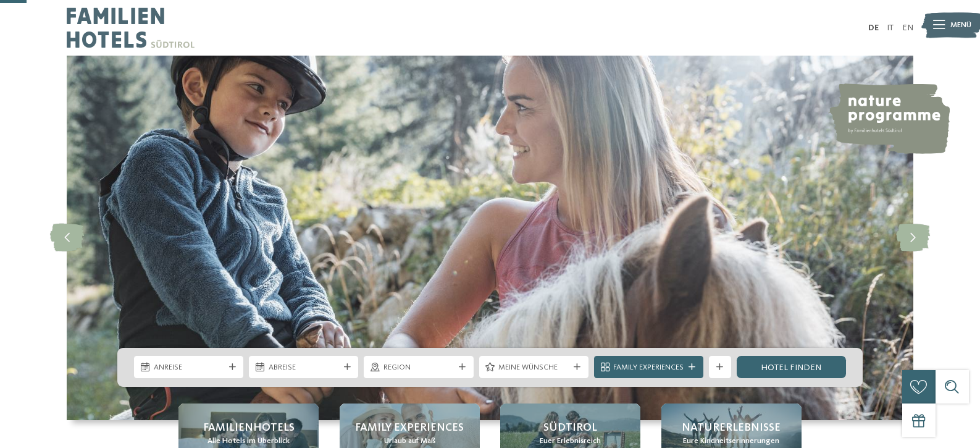 This screenshot has height=448, width=980. What do you see at coordinates (731, 441) in the screenshot?
I see `span: Eure Kindheitserinnerungen` at bounding box center [731, 441].